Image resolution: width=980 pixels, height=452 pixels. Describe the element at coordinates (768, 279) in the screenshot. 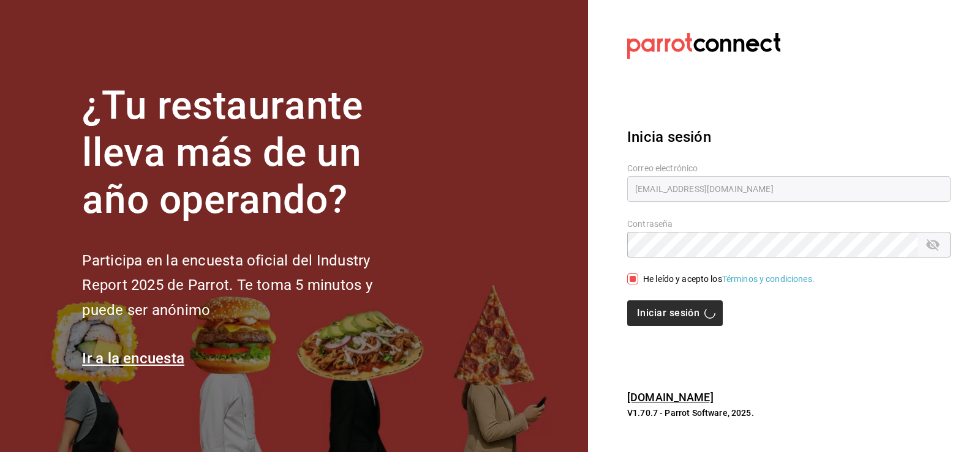

I see `a: Términos y condiciones.` at that location.